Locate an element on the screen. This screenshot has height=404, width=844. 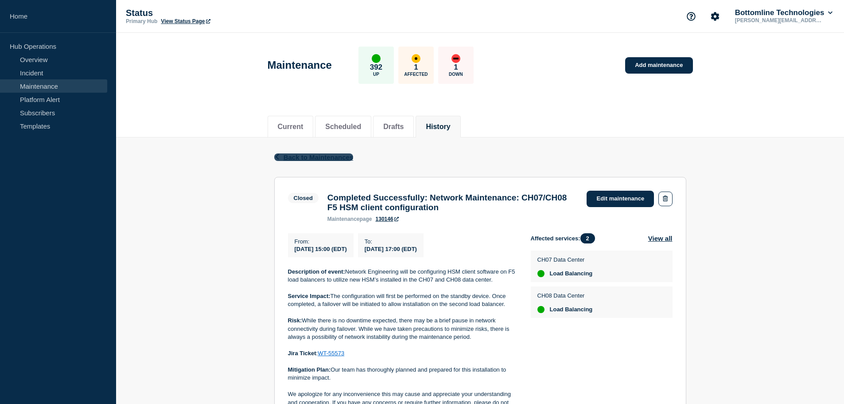
strong: Risk: is located at coordinates (295, 320).